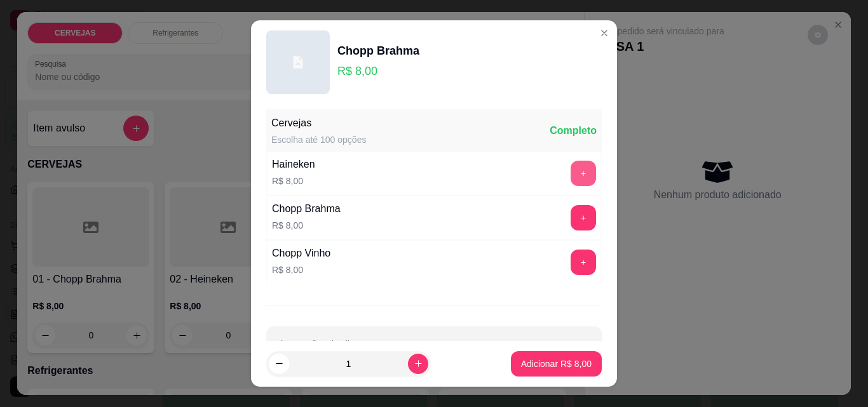  Describe the element at coordinates (556, 364) in the screenshot. I see `p: Adicionar R$ 8,00` at that location.